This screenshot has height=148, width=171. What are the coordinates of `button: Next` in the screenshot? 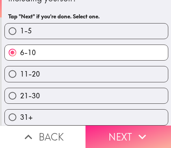 It's located at (128, 137).